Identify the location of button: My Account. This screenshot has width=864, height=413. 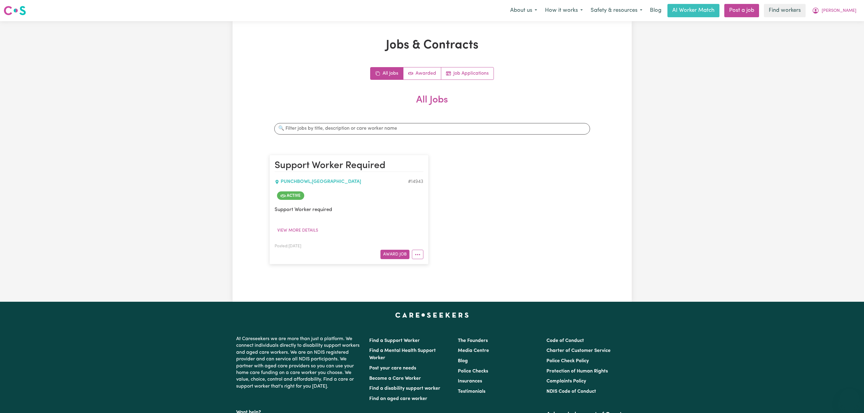
(834, 11).